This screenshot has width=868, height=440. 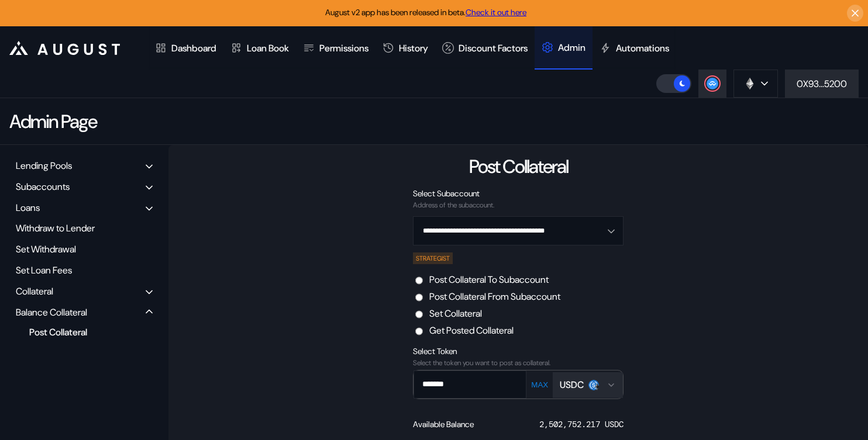 I want to click on div: Automations, so click(x=642, y=48).